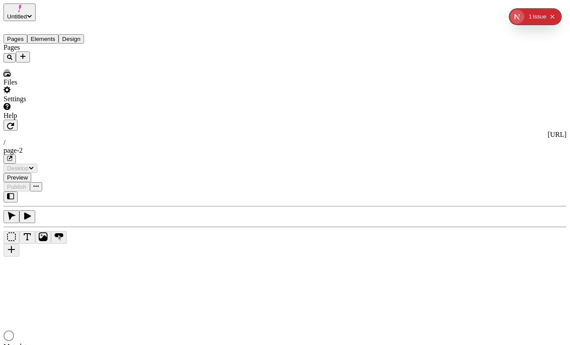 The height and width of the screenshot is (345, 570). Describe the element at coordinates (20, 168) in the screenshot. I see `button: Desktop` at that location.